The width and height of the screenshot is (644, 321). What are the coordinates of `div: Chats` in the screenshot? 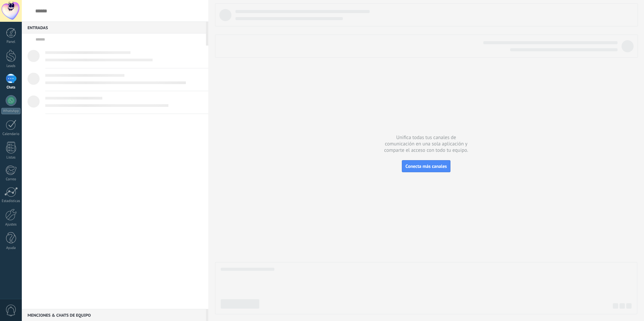 It's located at (11, 88).